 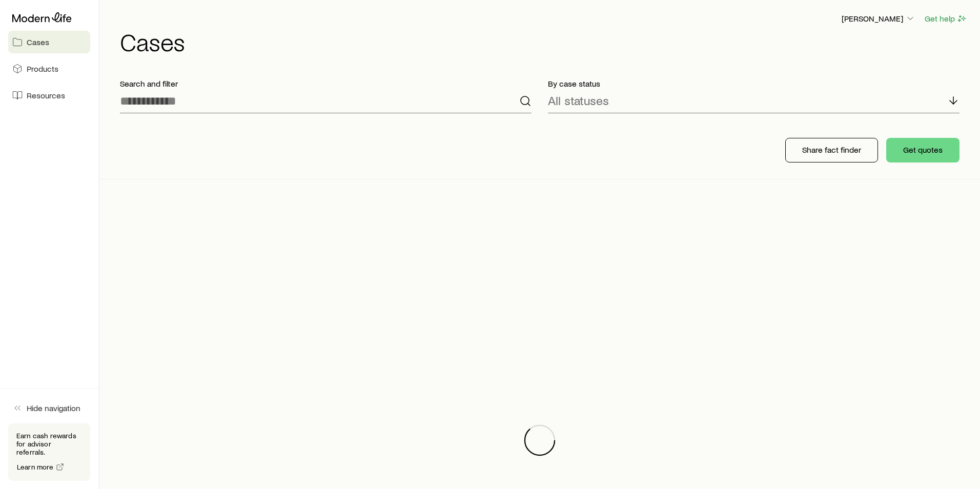 What do you see at coordinates (53, 408) in the screenshot?
I see `span: Hide navigation` at bounding box center [53, 408].